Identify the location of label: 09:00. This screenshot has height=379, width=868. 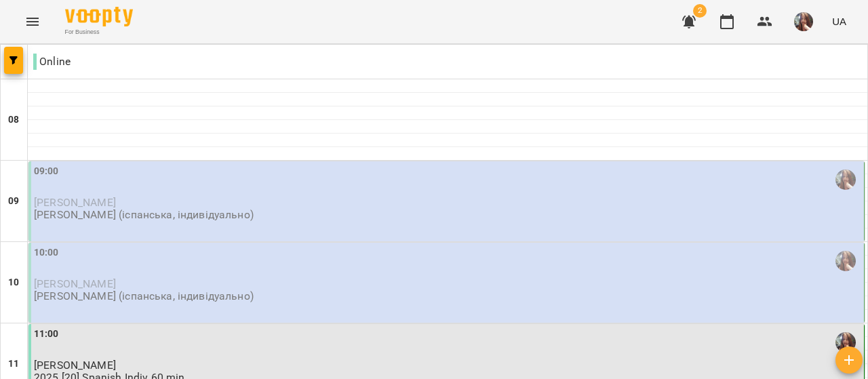
(46, 171).